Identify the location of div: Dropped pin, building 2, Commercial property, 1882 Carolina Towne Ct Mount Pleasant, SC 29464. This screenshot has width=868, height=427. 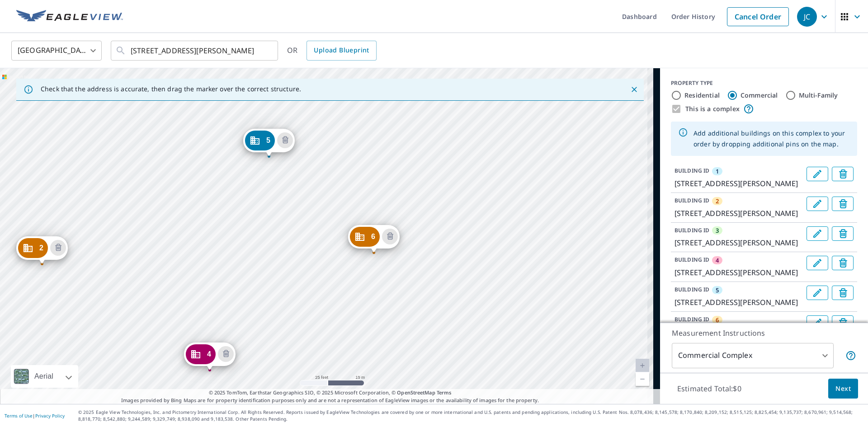
(42, 251).